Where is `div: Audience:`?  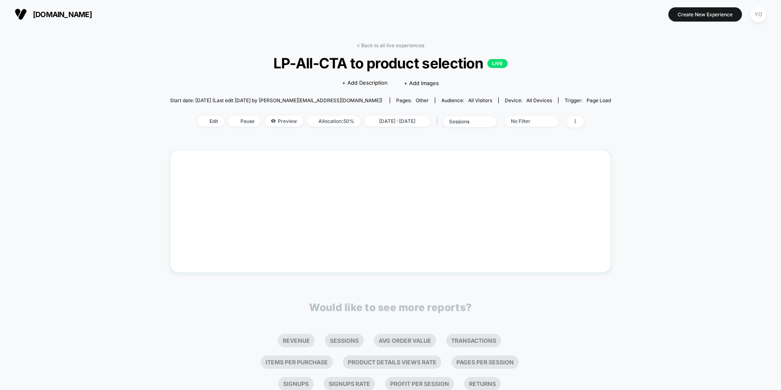 div: Audience: is located at coordinates (467, 100).